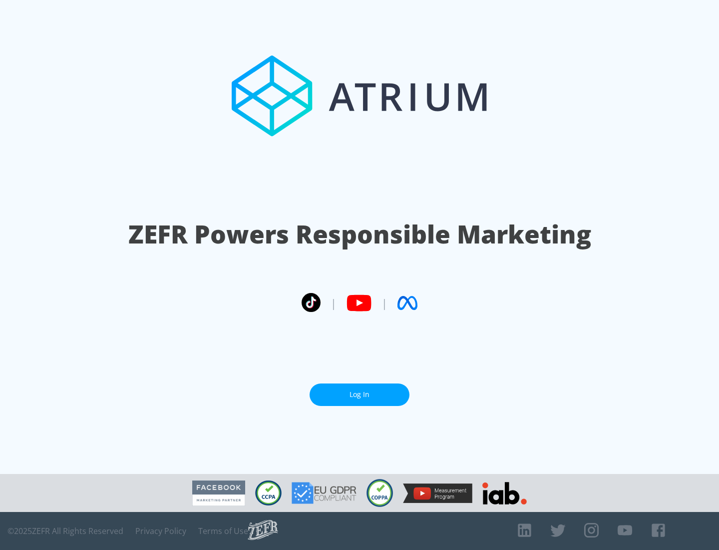 Image resolution: width=719 pixels, height=550 pixels. I want to click on img: CCPA Compliant, so click(268, 493).